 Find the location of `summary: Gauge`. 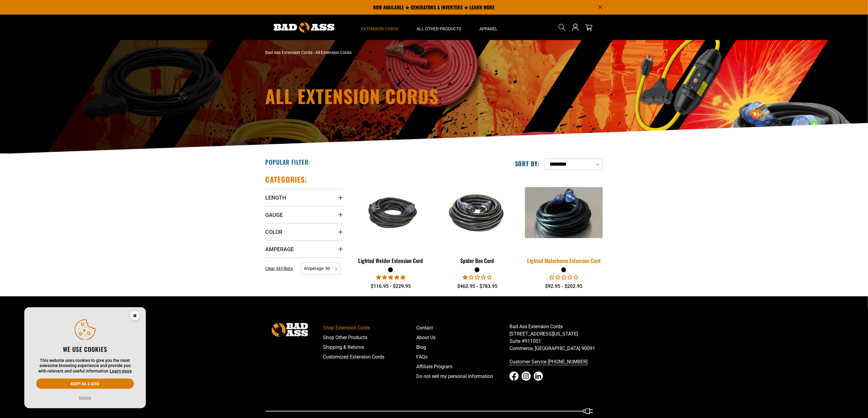

summary: Gauge is located at coordinates (304, 214).